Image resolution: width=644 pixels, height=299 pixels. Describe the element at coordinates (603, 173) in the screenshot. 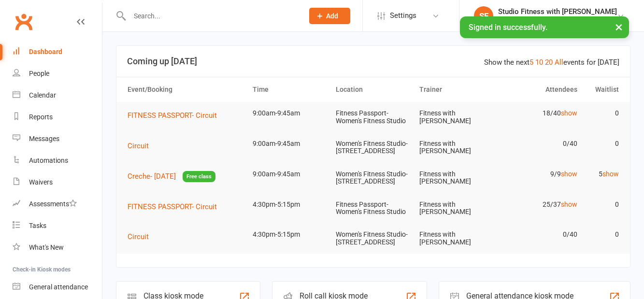

I see `td: 5` at that location.